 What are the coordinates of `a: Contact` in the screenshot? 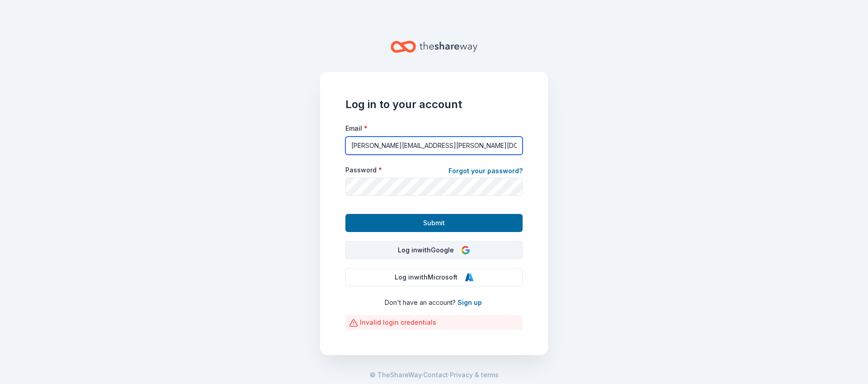 It's located at (436, 374).